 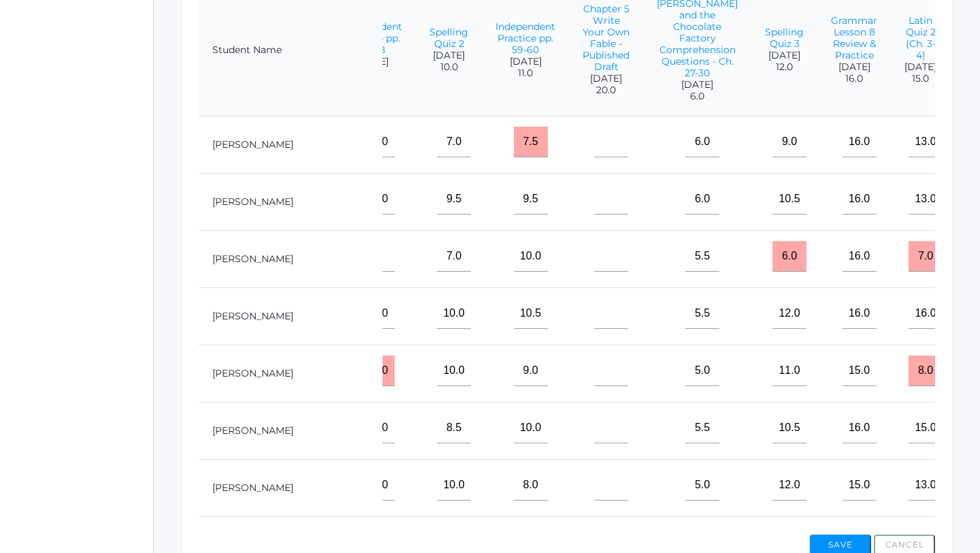 What do you see at coordinates (606, 38) in the screenshot?
I see `a: Chapter 5 Write Your Own Fable - Published Draft` at bounding box center [606, 38].